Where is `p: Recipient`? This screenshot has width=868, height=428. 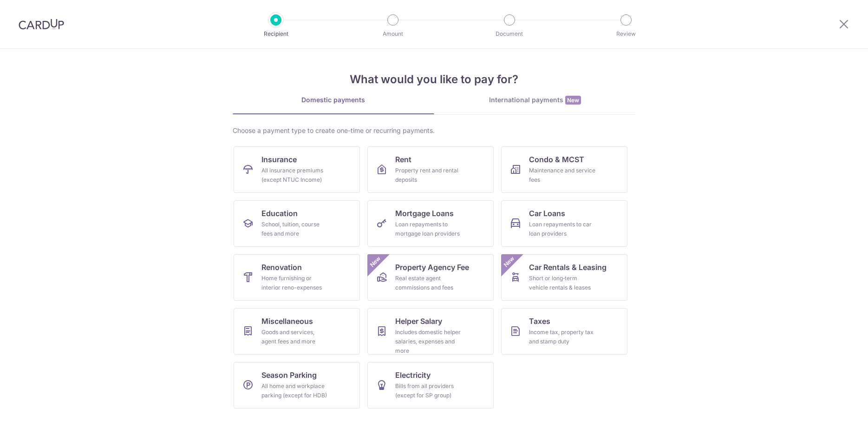 p: Recipient is located at coordinates (276, 34).